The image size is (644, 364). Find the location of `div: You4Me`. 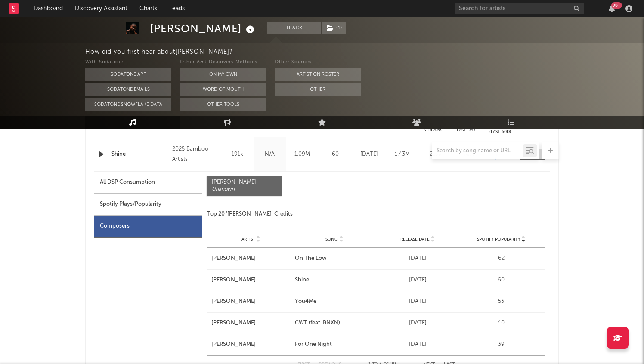

div: You4Me is located at coordinates (335, 302).